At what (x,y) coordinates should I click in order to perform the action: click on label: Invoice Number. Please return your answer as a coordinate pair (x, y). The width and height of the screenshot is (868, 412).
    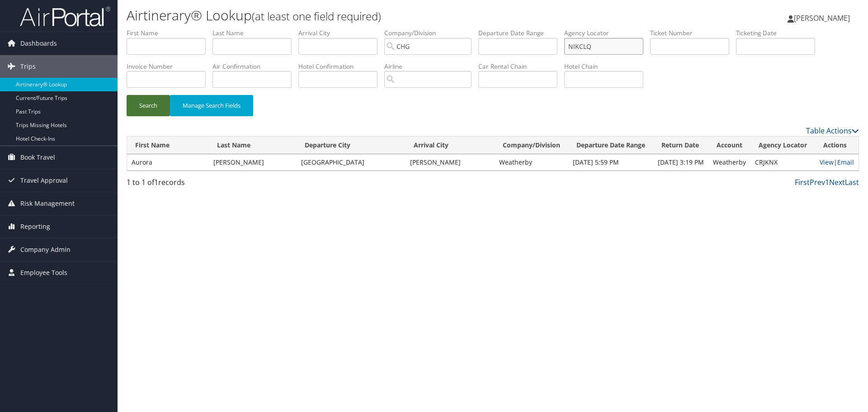
    Looking at the image, I should click on (170, 67).